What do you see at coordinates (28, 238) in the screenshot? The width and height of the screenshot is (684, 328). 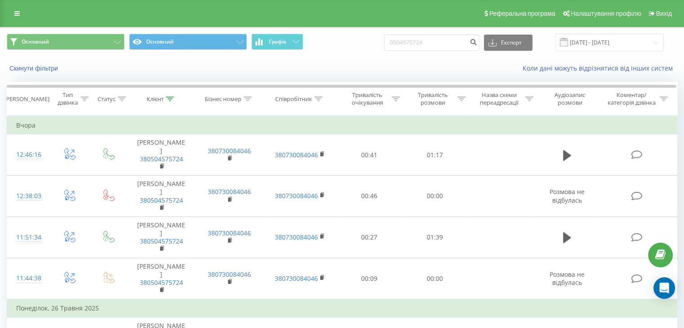 I see `div: 11:51:34` at bounding box center [28, 238].